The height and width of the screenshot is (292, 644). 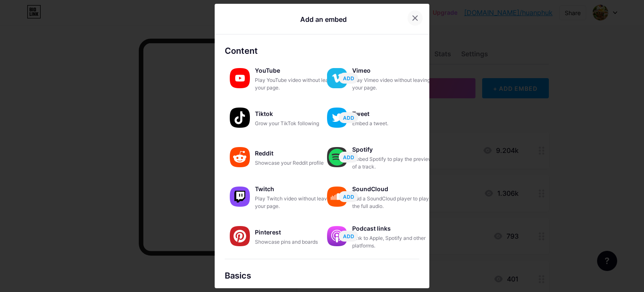 What do you see at coordinates (394, 229) in the screenshot?
I see `div: Podcast links` at bounding box center [394, 229].